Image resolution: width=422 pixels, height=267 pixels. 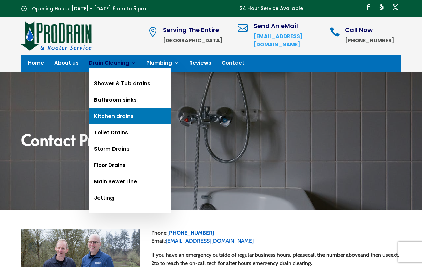 What do you see at coordinates (368, 7) in the screenshot?
I see `a: Follow on Facebook` at bounding box center [368, 7].